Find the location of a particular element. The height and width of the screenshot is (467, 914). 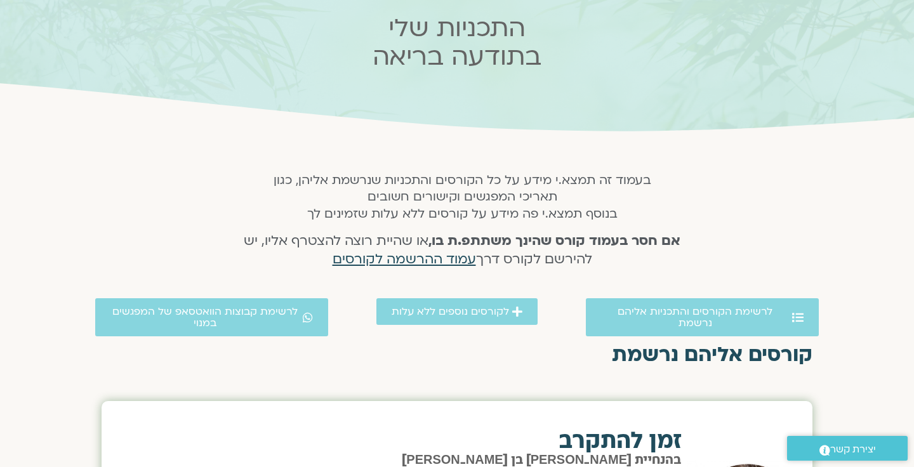

a: יצירת קשר is located at coordinates (848, 448).